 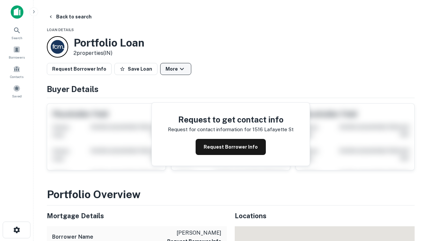 What do you see at coordinates (17, 52) in the screenshot?
I see `a: Borrowers` at bounding box center [17, 52].